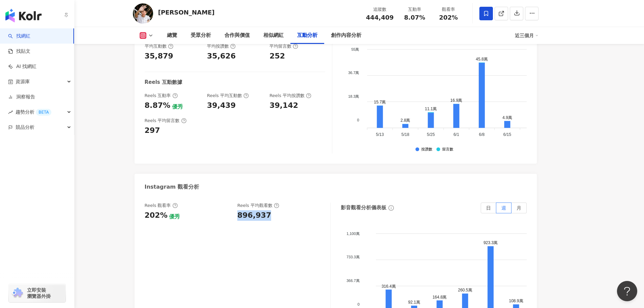 This screenshot has width=644, height=308. What do you see at coordinates (237, 36) in the screenshot?
I see `div: 合作與價值` at bounding box center [237, 36].